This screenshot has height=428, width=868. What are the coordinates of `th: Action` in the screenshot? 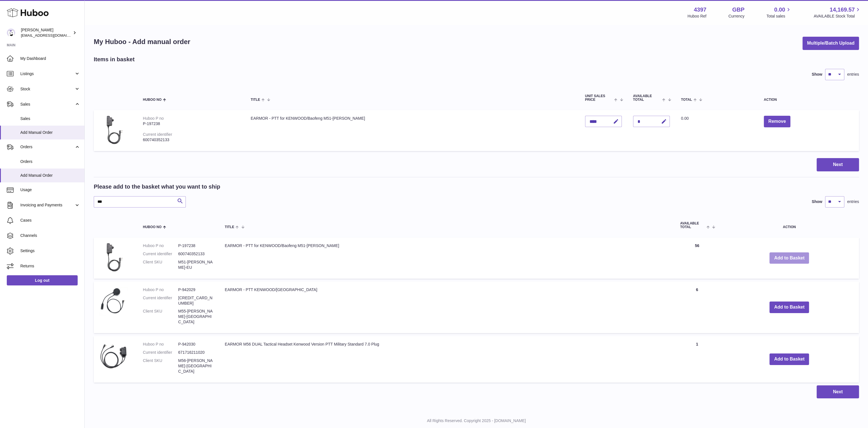 It's located at (789, 225).